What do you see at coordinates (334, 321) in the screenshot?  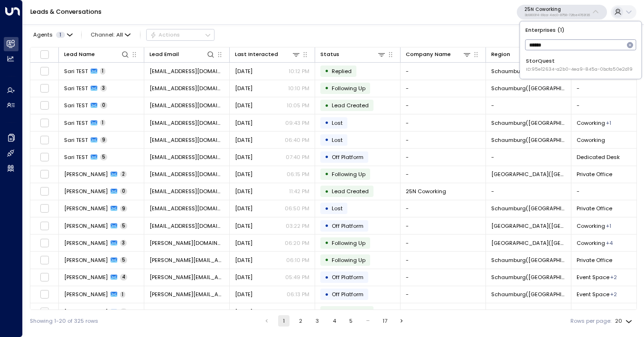 I see `nav: pagination navigation` at bounding box center [334, 321].